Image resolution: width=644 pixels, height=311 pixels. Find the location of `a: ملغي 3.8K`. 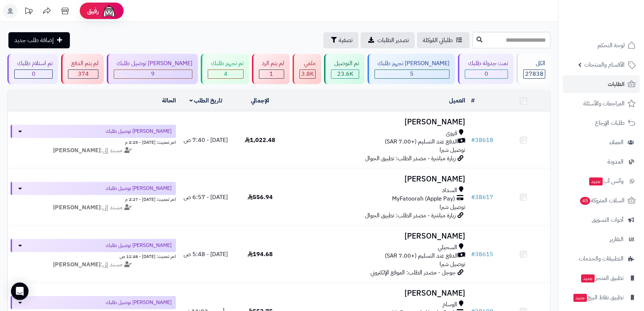

a: ملغي 3.8K is located at coordinates (307, 68).